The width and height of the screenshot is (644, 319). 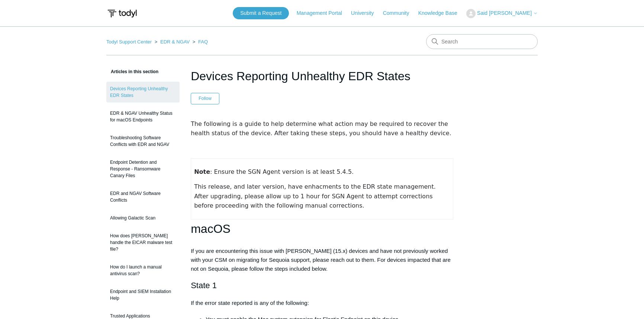 I want to click on li: EDR & NGAV, so click(x=172, y=42).